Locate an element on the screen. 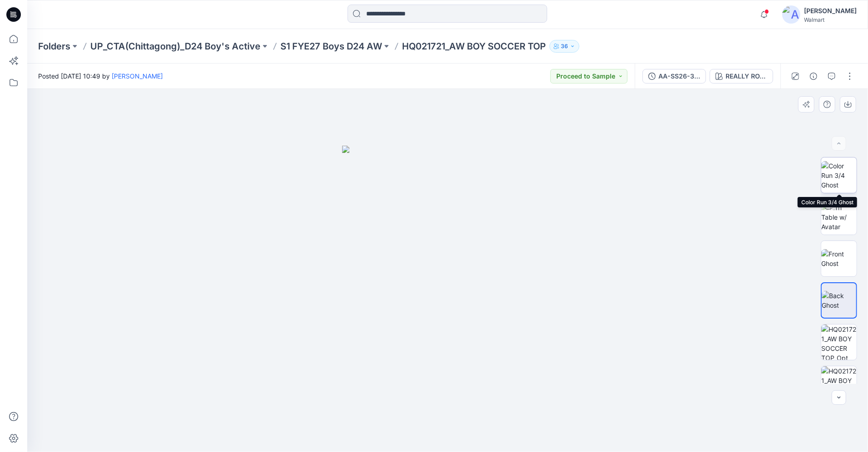 The width and height of the screenshot is (868, 452). p: S1 FYE27 Boys D24 AW is located at coordinates (331, 46).